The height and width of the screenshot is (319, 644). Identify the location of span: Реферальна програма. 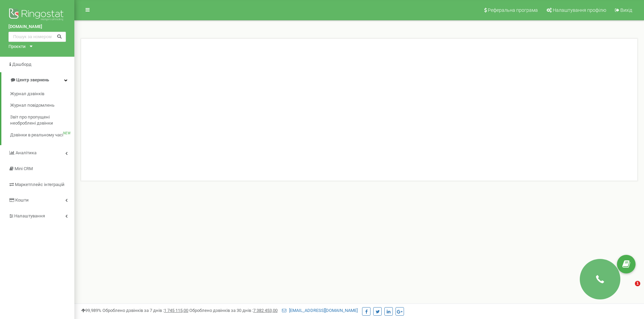
(512, 10).